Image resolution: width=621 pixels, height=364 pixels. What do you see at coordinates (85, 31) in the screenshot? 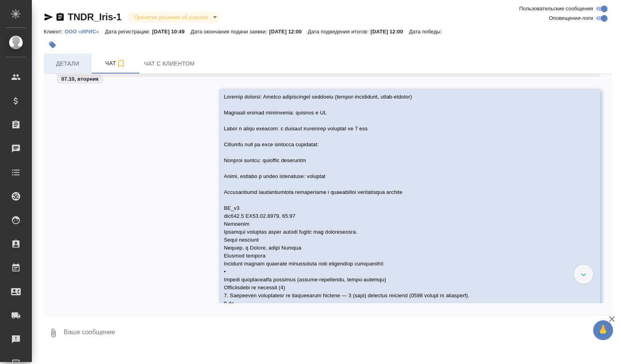
I see `a: ООО «ИРИС»` at bounding box center [85, 31].